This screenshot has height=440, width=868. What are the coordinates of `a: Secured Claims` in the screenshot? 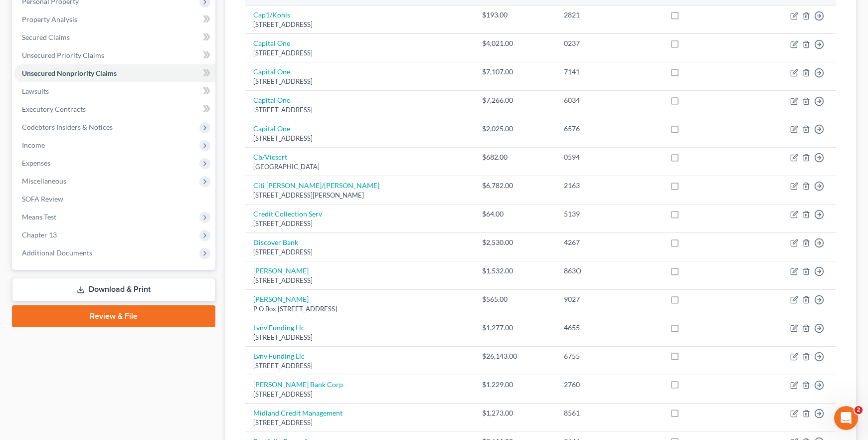 It's located at (115, 37).